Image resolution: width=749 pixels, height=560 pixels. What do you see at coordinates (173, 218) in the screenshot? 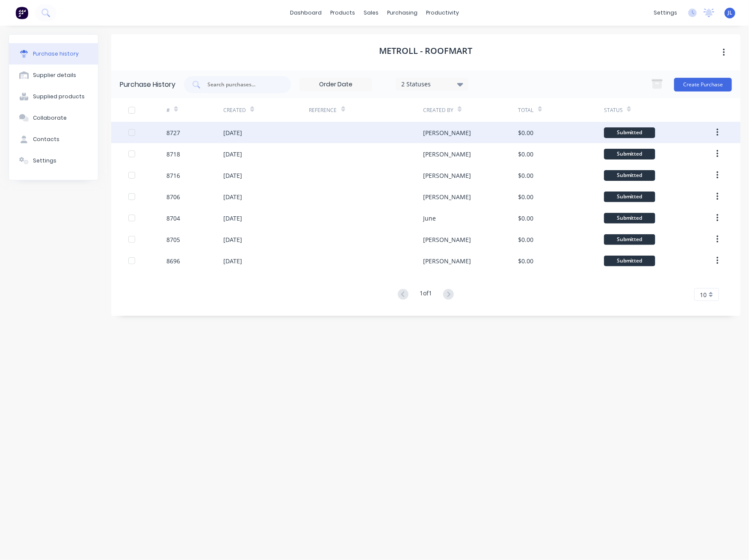
I see `div: 8704` at bounding box center [173, 218].